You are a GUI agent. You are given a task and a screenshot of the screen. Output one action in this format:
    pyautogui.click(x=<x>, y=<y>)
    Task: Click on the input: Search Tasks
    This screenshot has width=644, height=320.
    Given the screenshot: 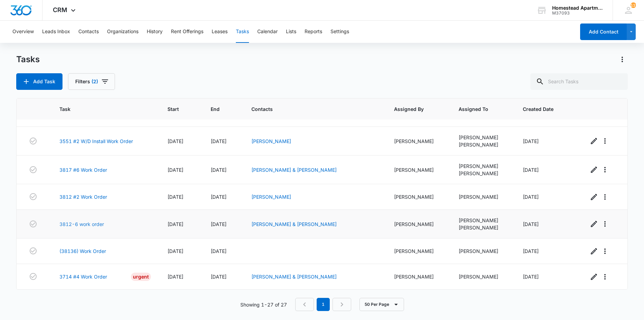 What is the action you would take?
    pyautogui.click(x=579, y=82)
    